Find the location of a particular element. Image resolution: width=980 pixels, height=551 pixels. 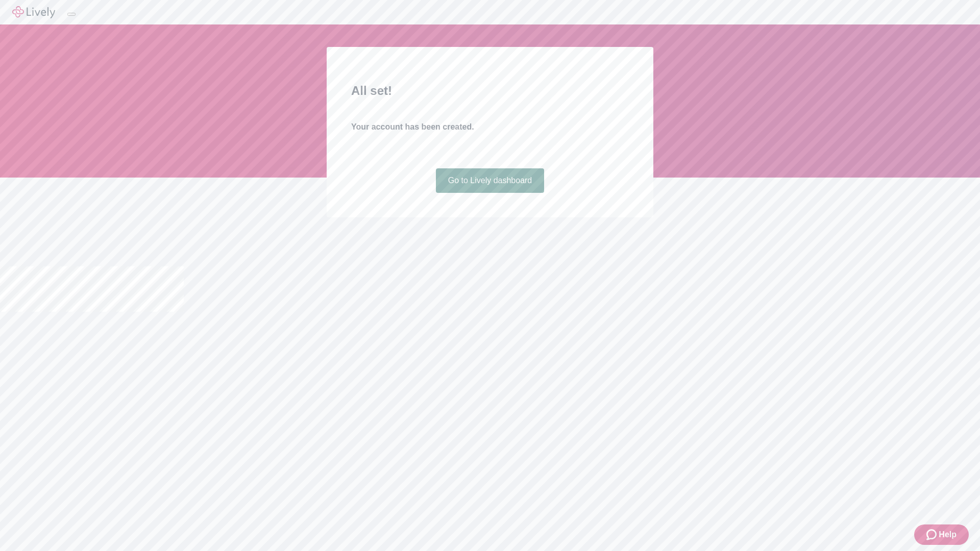

svg: Zendesk support icon is located at coordinates (932, 535).